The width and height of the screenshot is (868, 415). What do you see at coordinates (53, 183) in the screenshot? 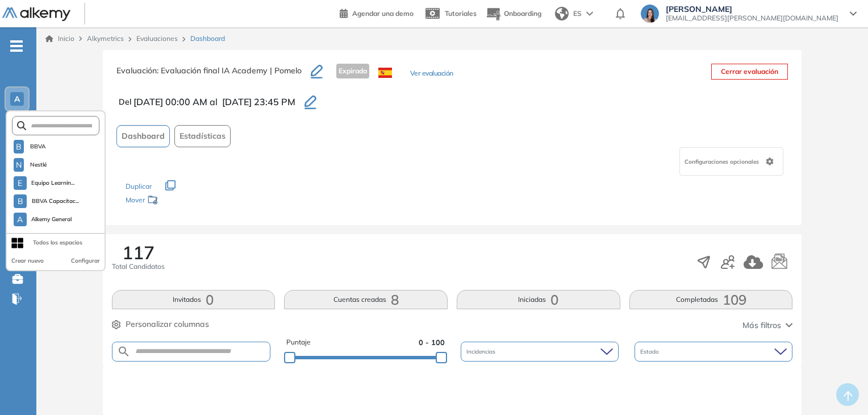
I see `span: Equipo Learnin...` at bounding box center [53, 183].